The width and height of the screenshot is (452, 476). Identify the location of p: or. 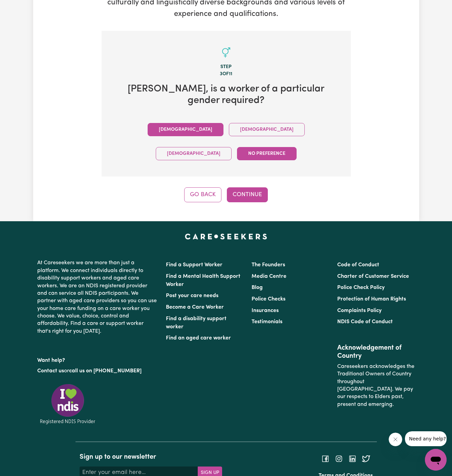
(97, 371).